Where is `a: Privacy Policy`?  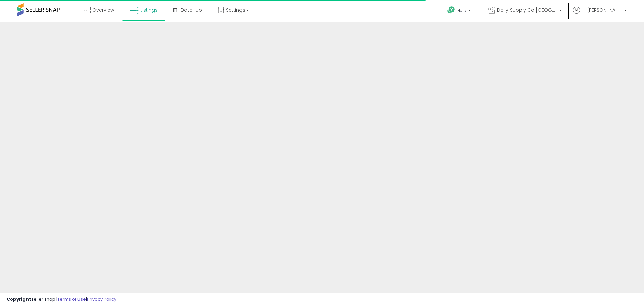 a: Privacy Policy is located at coordinates (102, 299).